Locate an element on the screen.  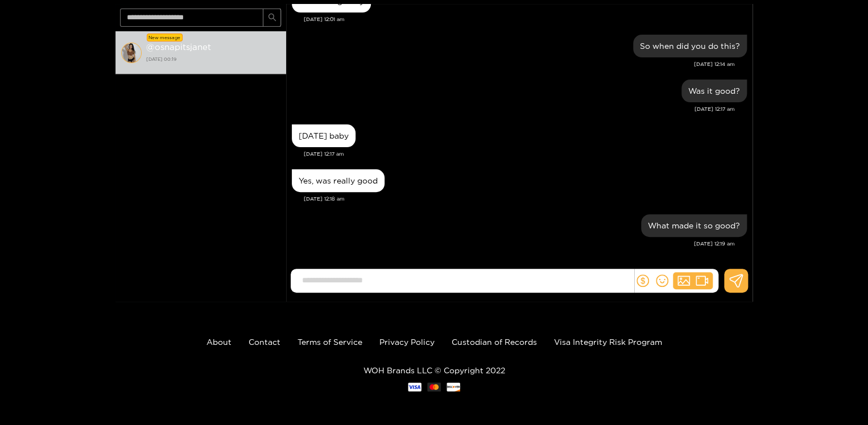
div: What made it so good? is located at coordinates (693, 226).